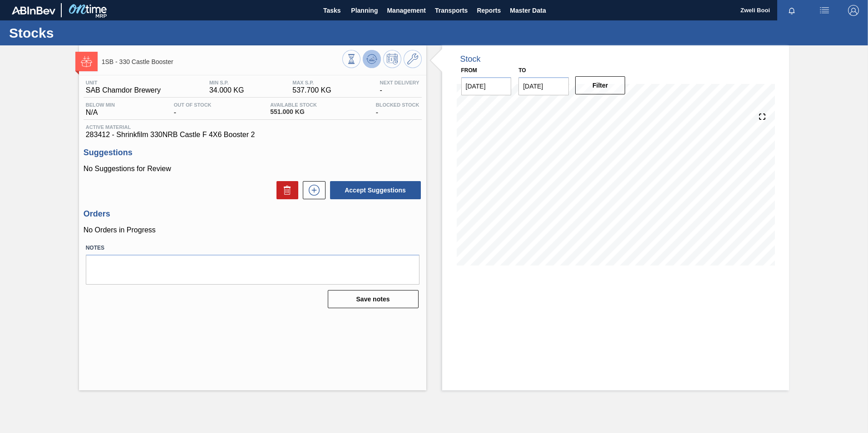  I want to click on label: Notes, so click(252, 248).